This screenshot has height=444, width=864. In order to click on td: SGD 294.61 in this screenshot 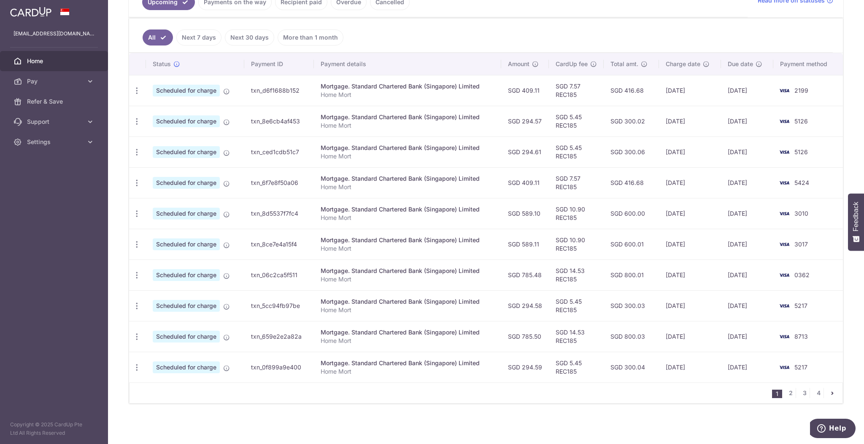, I will do `click(525, 152)`.